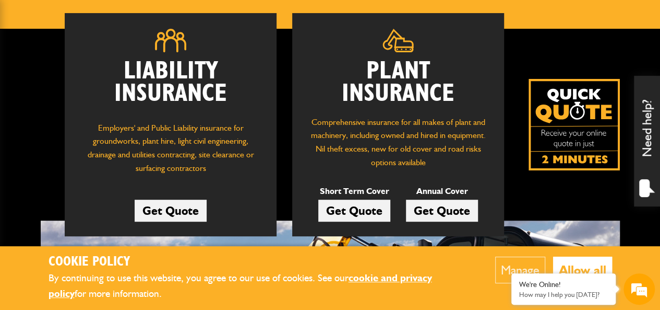 The image size is (660, 310). What do you see at coordinates (171, 150) in the screenshot?
I see `p: Employers' and Public Liability insurance for groundworks, plant hire, light civil engineering, d...` at bounding box center [171, 150].